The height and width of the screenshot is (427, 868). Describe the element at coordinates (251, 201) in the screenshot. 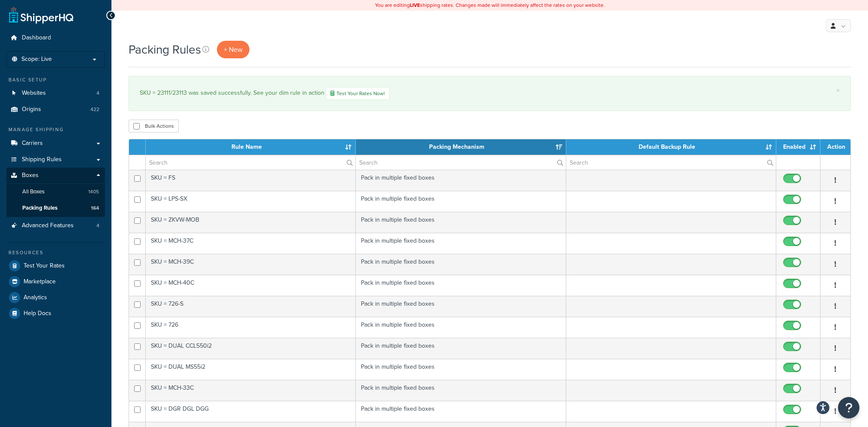

I see `td: SKU = LPS-SX` at that location.